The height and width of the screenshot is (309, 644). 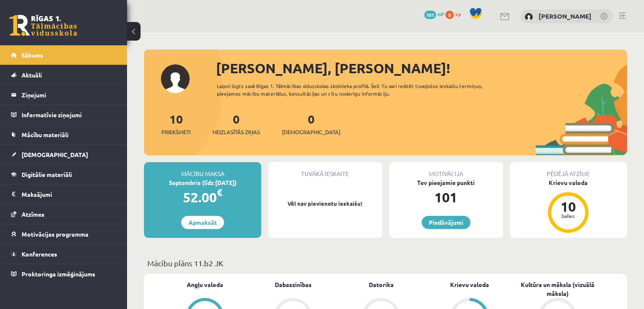 I want to click on a: 0 xp, so click(x=455, y=14).